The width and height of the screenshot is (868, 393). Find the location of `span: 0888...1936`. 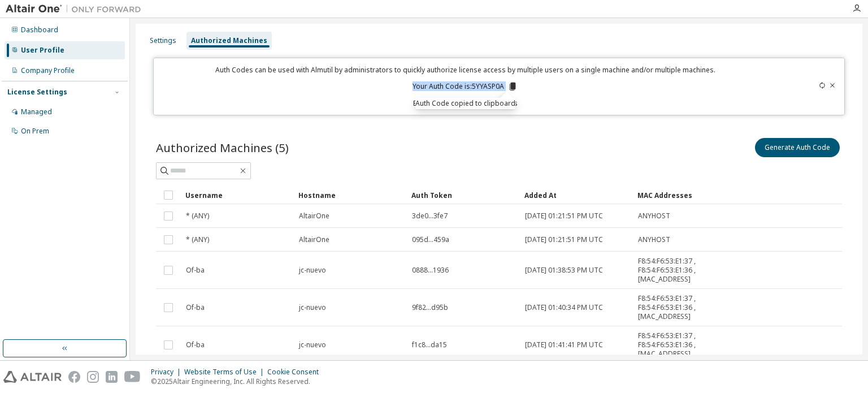

span: 0888...1936 is located at coordinates (430, 271).